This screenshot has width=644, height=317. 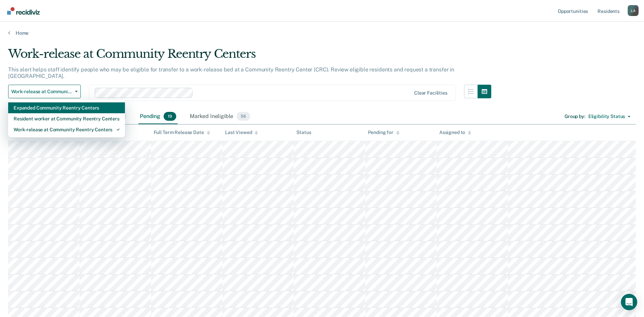 I want to click on div: Full Term Release Date, so click(x=182, y=132).